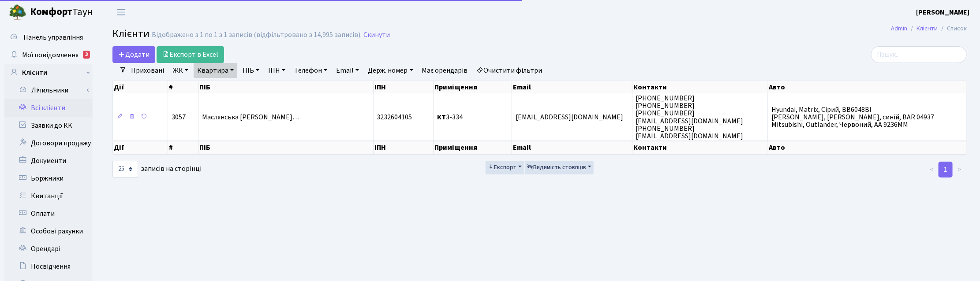  What do you see at coordinates (51, 12) in the screenshot?
I see `b: Комфорт` at bounding box center [51, 12].